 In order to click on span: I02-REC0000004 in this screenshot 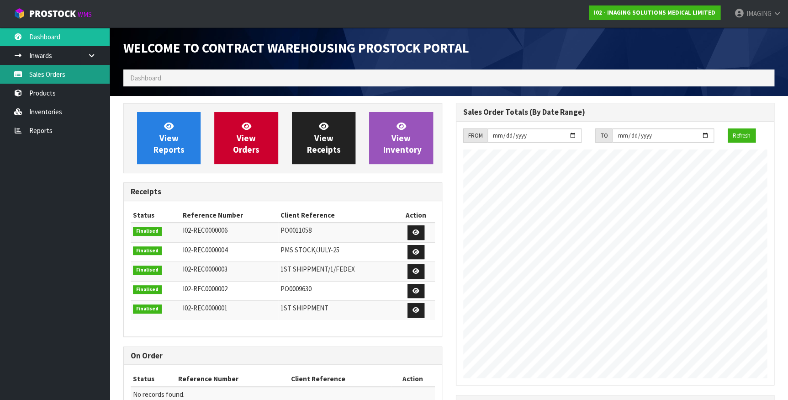, I will do `click(205, 249)`.